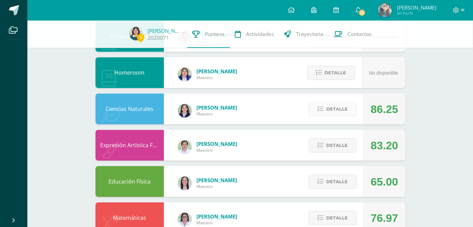 The width and height of the screenshot is (473, 227). What do you see at coordinates (384, 109) in the screenshot?
I see `div: 86.25` at bounding box center [384, 109].